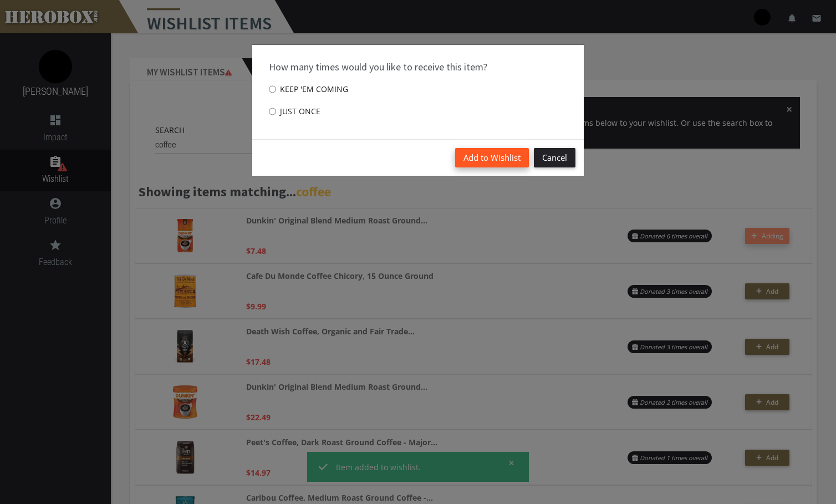 The image size is (836, 504). I want to click on input: Just once, so click(272, 111).